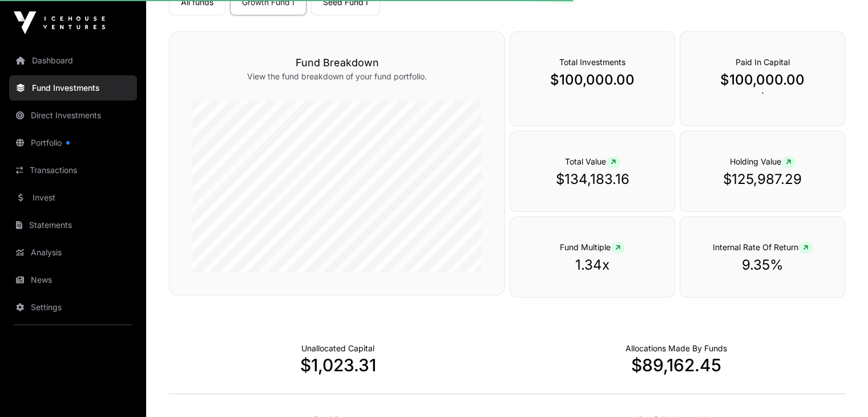 The width and height of the screenshot is (868, 417). I want to click on a: Settings, so click(73, 307).